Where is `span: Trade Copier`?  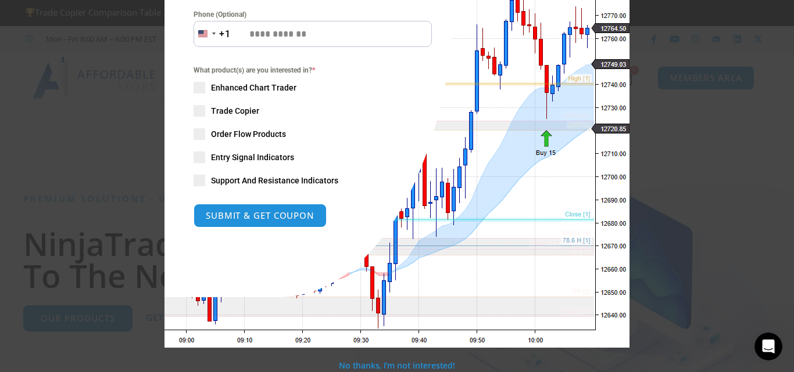 span: Trade Copier is located at coordinates (235, 111).